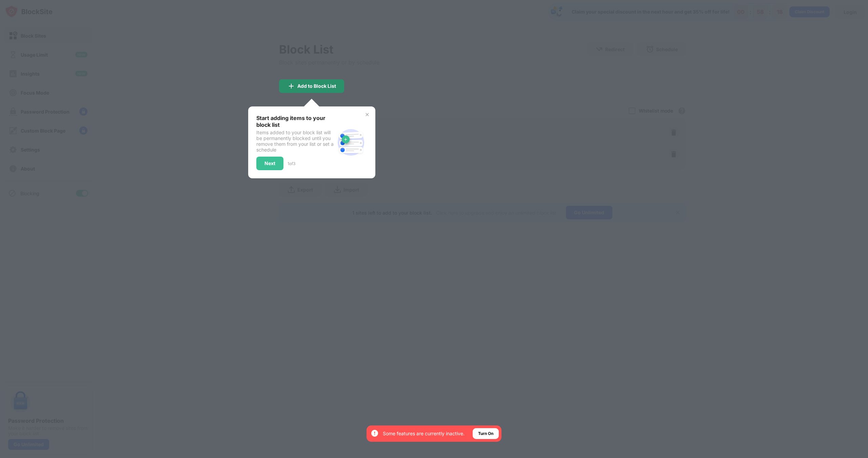 This screenshot has height=458, width=868. What do you see at coordinates (270, 164) in the screenshot?
I see `div: Next` at bounding box center [270, 164].